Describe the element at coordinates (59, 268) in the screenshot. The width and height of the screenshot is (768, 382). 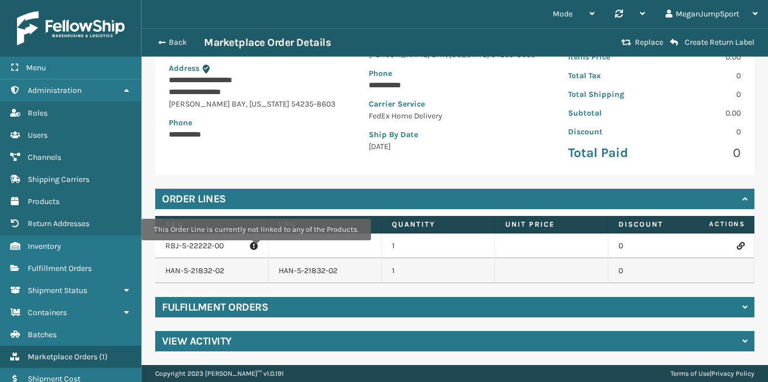
I see `span: Fulfillment Orders` at that location.